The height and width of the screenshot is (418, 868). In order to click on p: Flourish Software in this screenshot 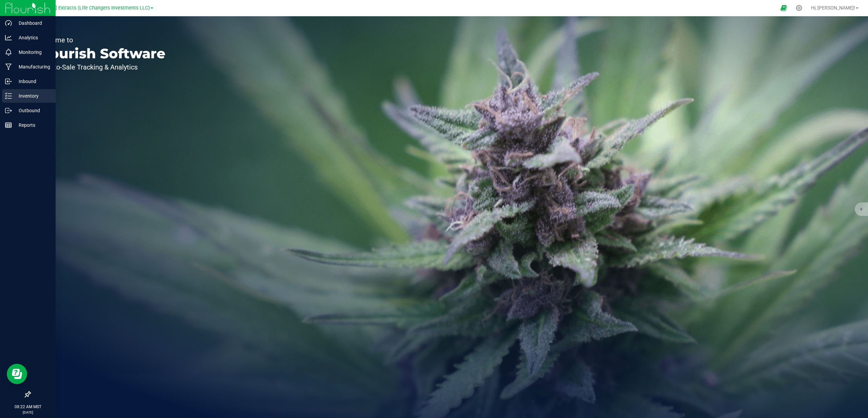, I will do `click(101, 54)`.